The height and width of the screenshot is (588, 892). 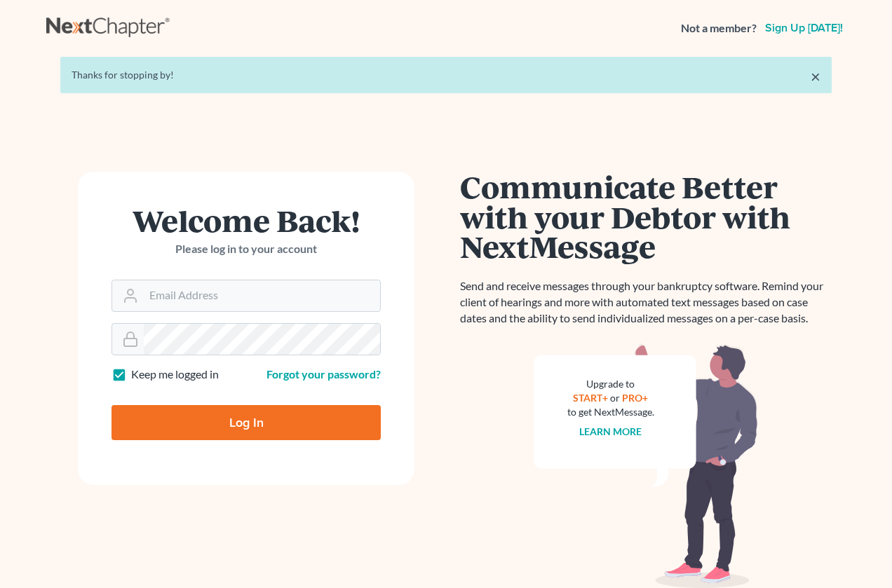 What do you see at coordinates (246, 423) in the screenshot?
I see `input: Log In` at bounding box center [246, 423].